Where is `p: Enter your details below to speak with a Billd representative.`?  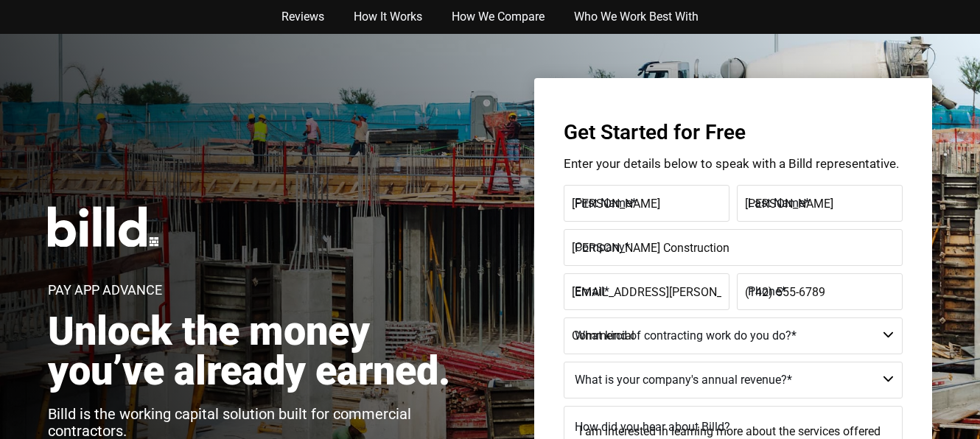 p: Enter your details below to speak with a Billd representative. is located at coordinates (734, 164).